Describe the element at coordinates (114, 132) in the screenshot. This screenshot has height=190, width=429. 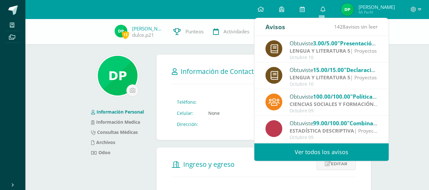
I see `a: Consultas Médicas` at that location.